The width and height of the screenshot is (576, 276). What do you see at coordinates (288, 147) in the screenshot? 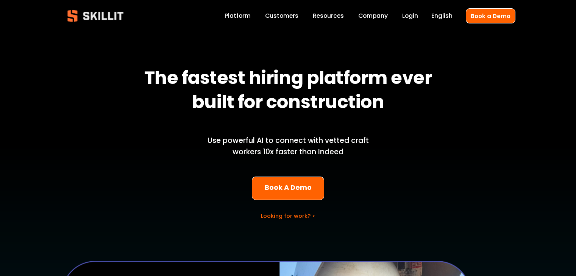
I see `p: Use powerful AI to connect with vetted craft workers 10x faster than Indeed` at bounding box center [288, 147].